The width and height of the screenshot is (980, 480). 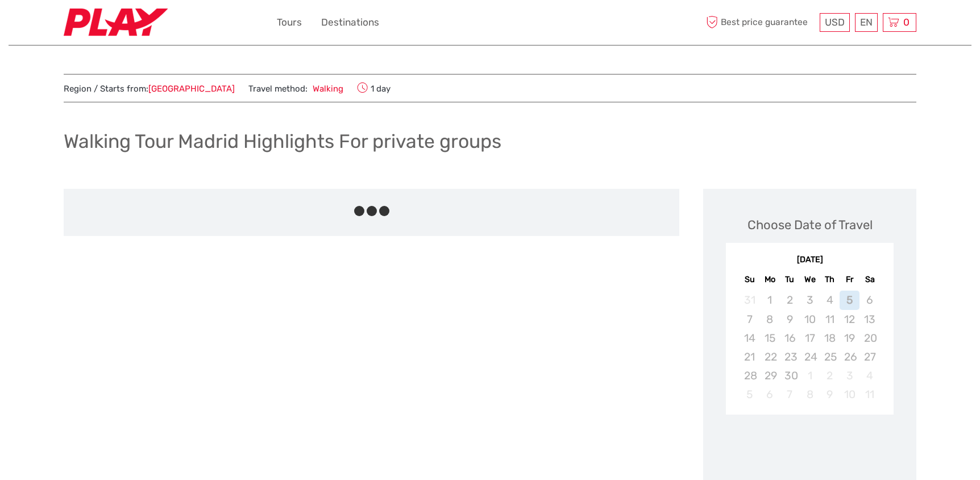 I want to click on div: Not available Saturday, September 27th, 2025, so click(x=869, y=357).